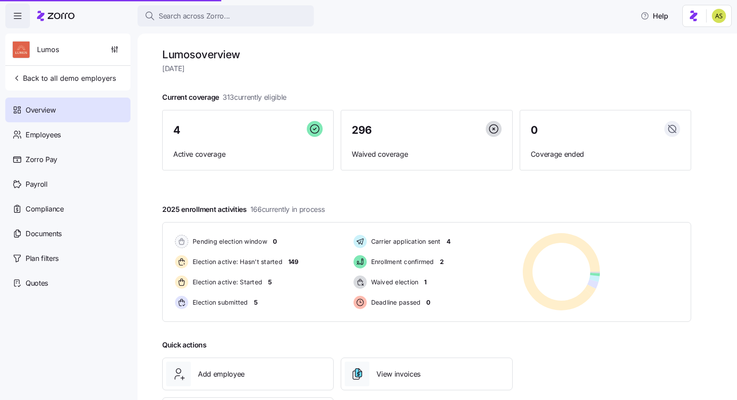  I want to click on span: Carrier application sent, so click(405, 241).